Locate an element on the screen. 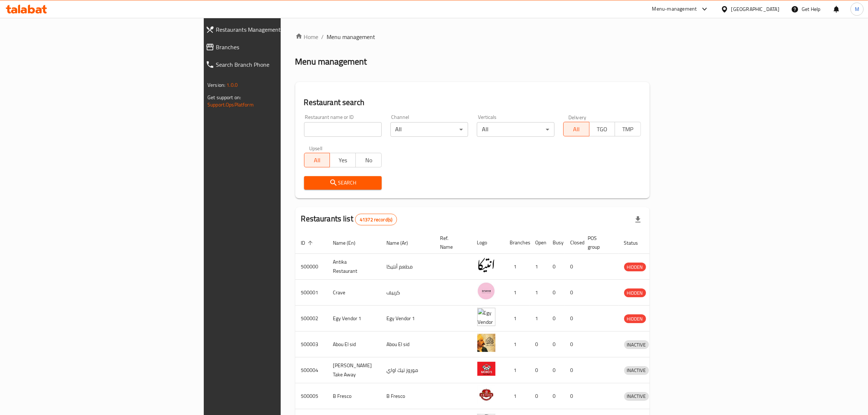 The image size is (868, 415). th: Closed is located at coordinates (574, 243).